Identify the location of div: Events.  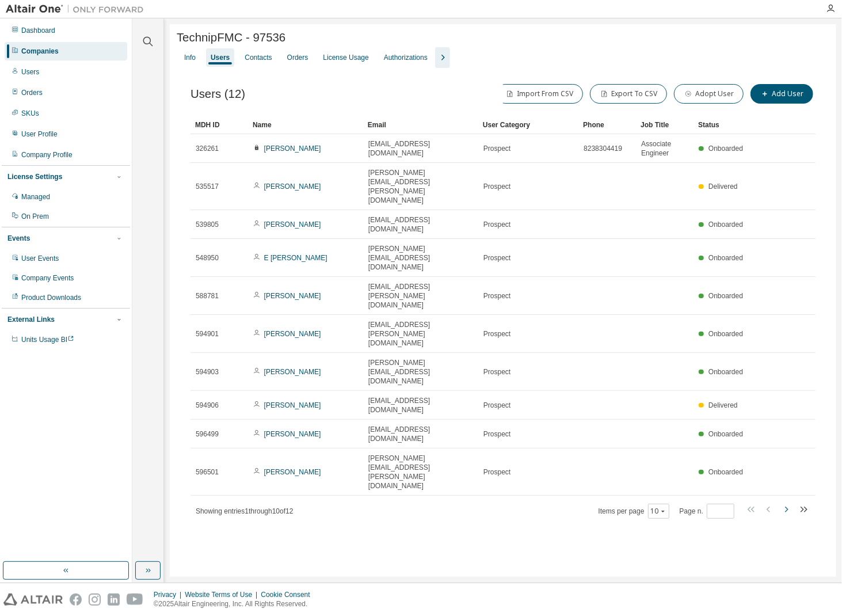
(18, 238).